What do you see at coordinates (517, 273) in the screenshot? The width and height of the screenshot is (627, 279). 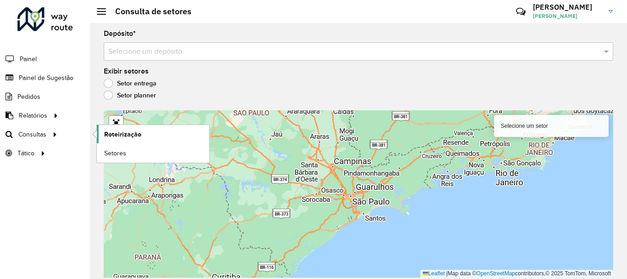 I see `div: Map data © contributors,© 2025 TomTom, Microsoft` at bounding box center [517, 273].